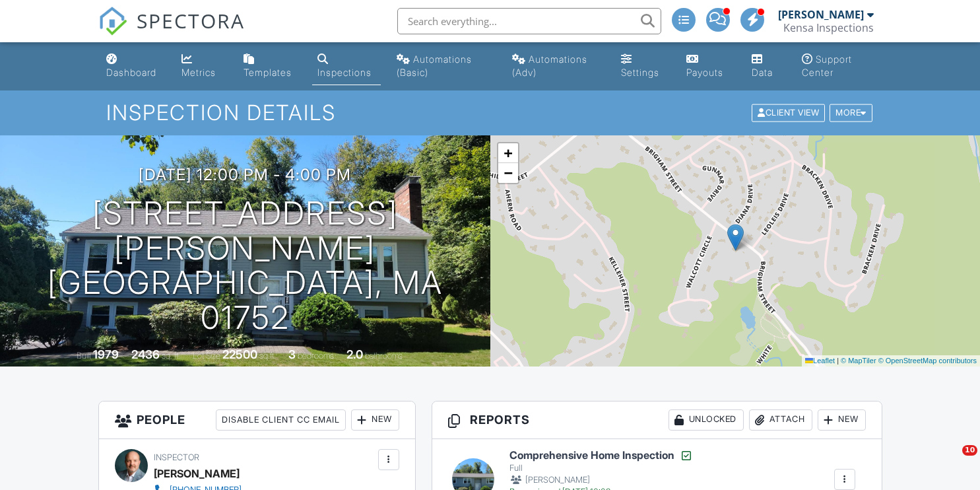 The height and width of the screenshot is (490, 980). Describe the element at coordinates (859, 361) in the screenshot. I see `a: © MapTiler` at that location.